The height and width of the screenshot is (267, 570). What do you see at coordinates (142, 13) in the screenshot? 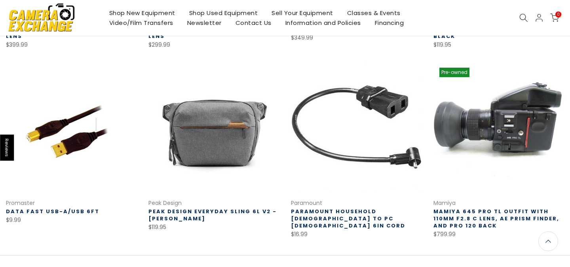
I see `a: Shop New Equipment` at bounding box center [142, 13].